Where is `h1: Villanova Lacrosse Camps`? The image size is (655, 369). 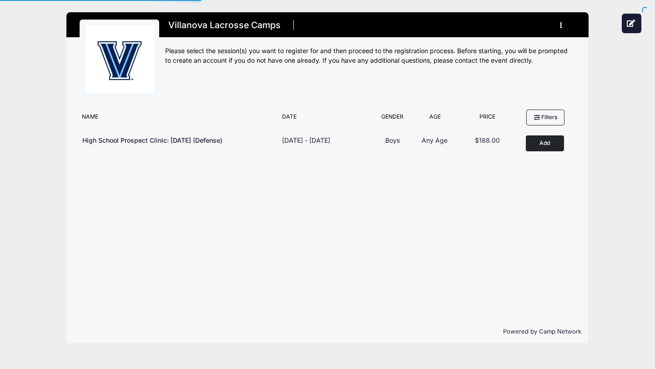 h1: Villanova Lacrosse Camps is located at coordinates (224, 25).